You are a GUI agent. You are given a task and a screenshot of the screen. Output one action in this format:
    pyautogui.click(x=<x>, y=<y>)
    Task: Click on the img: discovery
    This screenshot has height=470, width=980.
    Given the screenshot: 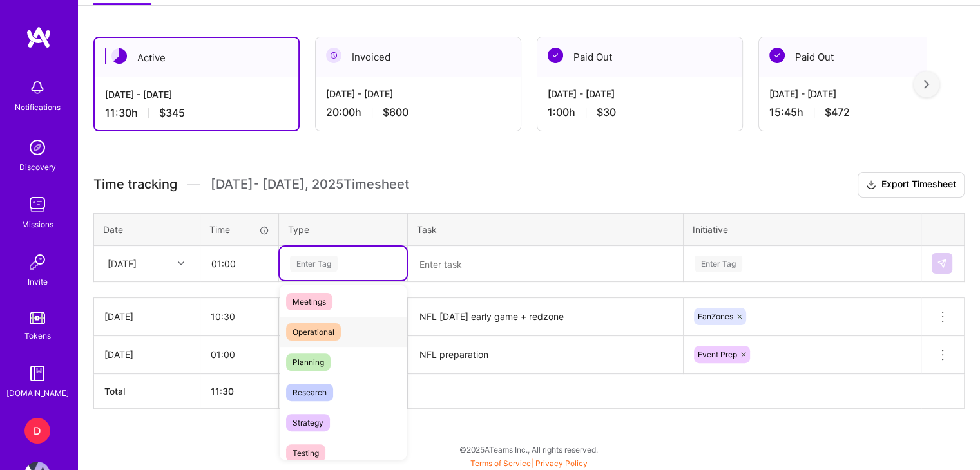 What is the action you would take?
    pyautogui.click(x=38, y=148)
    